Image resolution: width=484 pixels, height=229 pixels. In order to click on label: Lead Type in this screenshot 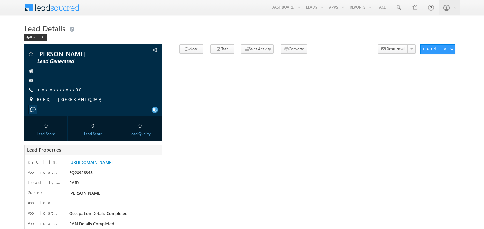, I will do `click(44, 182)`.